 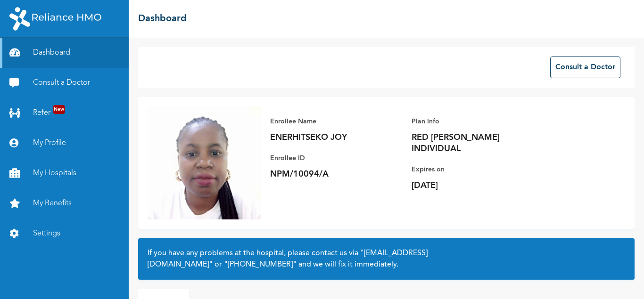 I want to click on p: Expires on, so click(x=478, y=170).